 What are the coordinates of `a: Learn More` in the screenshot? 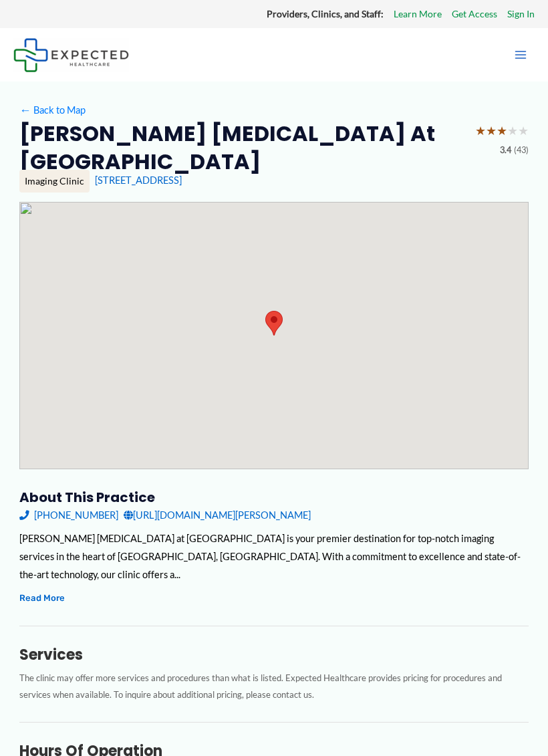 It's located at (418, 14).